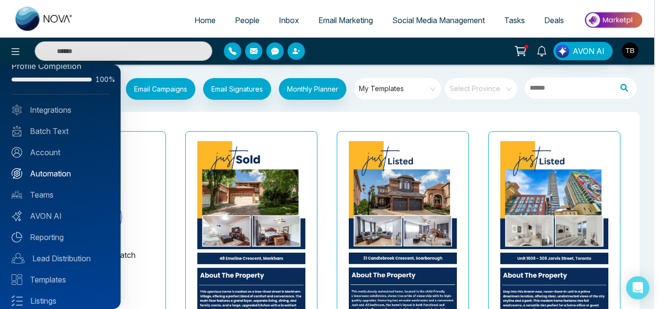 This screenshot has width=659, height=309. I want to click on a: Batch Text, so click(60, 131).